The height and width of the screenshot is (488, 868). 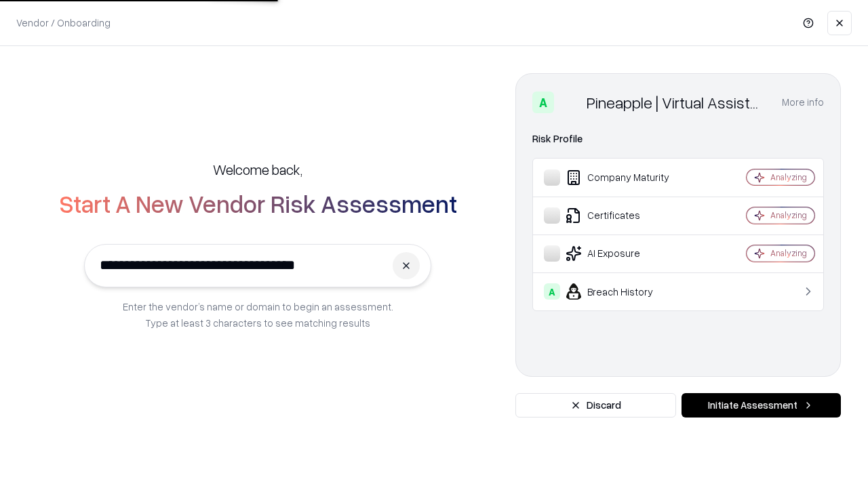 What do you see at coordinates (676, 102) in the screenshot?
I see `div: Pineapple | Virtual Assistant Agency` at bounding box center [676, 102].